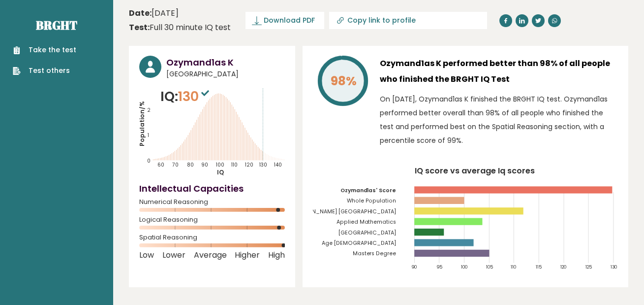  Describe the element at coordinates (148, 135) in the screenshot. I see `tspan: 1` at that location.